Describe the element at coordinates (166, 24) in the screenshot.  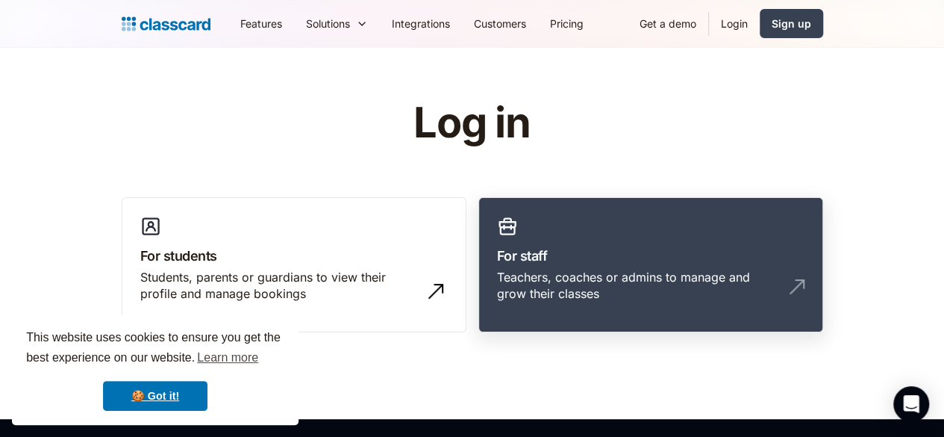
I see `a: home` at that location.